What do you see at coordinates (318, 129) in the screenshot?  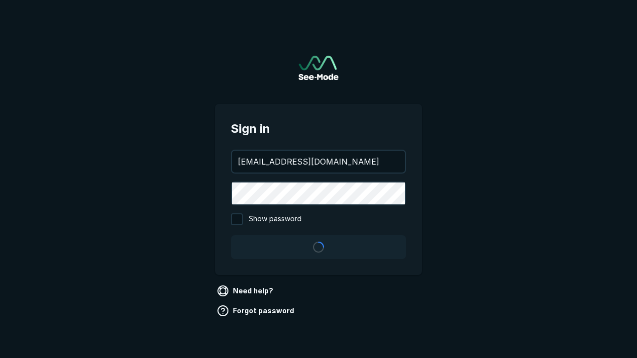 I see `span: Sign in` at bounding box center [318, 129].